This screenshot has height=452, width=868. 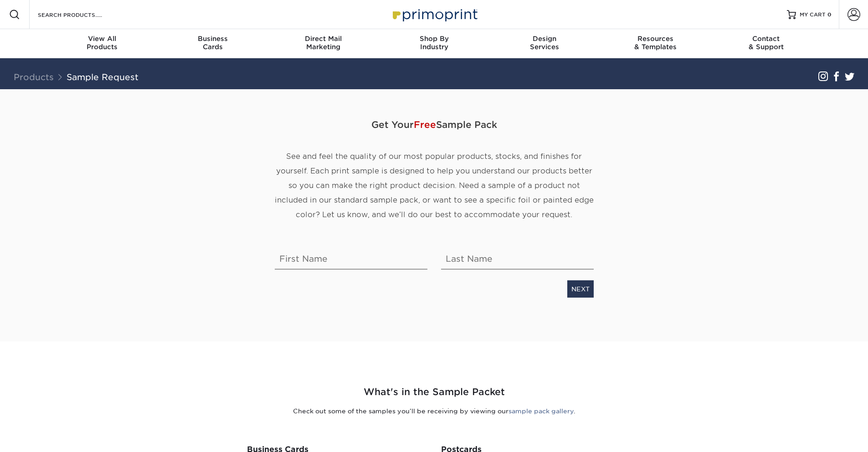 What do you see at coordinates (812, 14) in the screenshot?
I see `span: MY CART` at bounding box center [812, 14].